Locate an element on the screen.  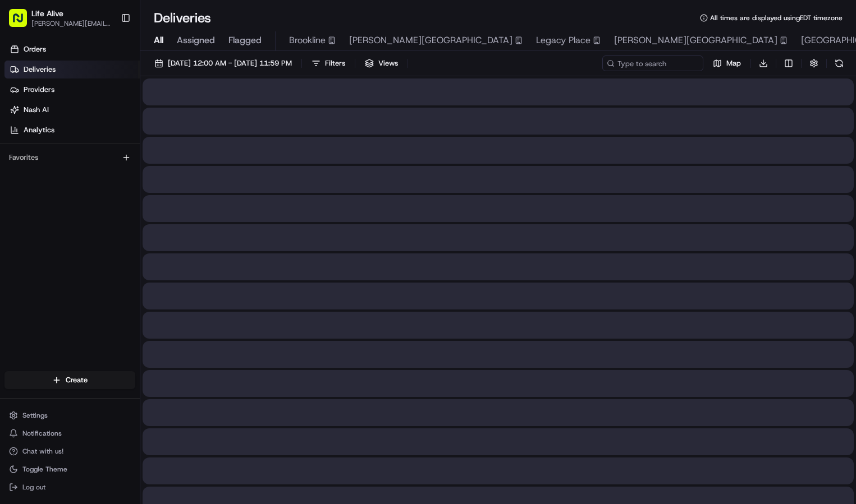
span: Deliveries is located at coordinates (39, 69).